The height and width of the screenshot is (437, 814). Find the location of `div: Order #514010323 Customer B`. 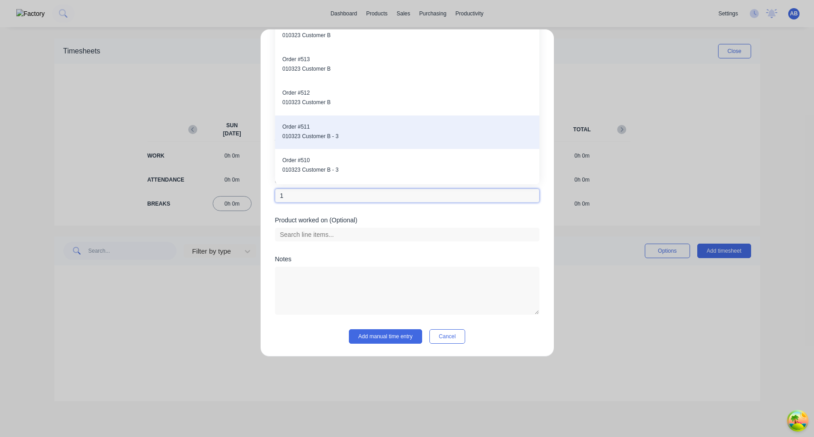

div: Order #514010323 Customer B is located at coordinates (407, 31).